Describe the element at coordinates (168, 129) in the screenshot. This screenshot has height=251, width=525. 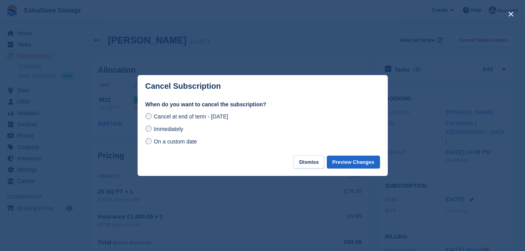
I see `span: Immediately` at that location.